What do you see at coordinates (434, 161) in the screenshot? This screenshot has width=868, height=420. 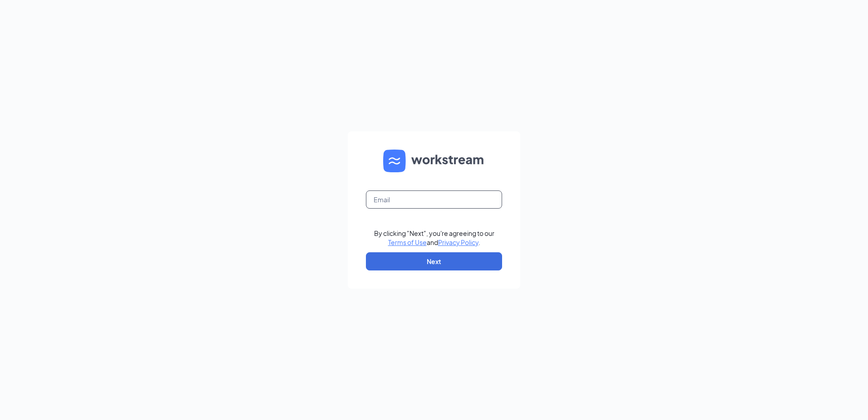 I see `img: WS logo and Workstream text` at bounding box center [434, 161].